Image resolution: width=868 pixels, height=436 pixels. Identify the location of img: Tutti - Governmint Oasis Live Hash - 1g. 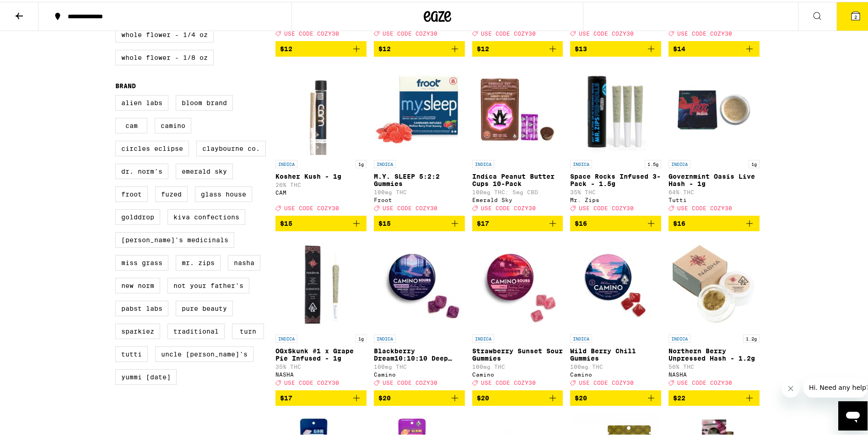
(713, 108).